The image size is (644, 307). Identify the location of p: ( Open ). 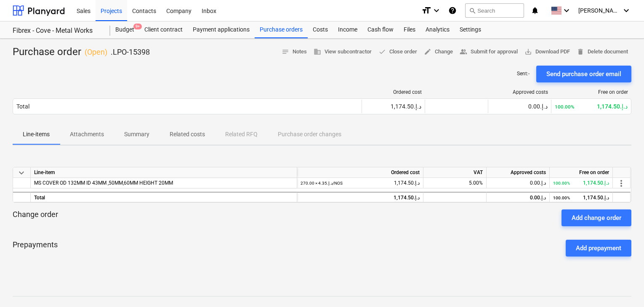
(96, 52).